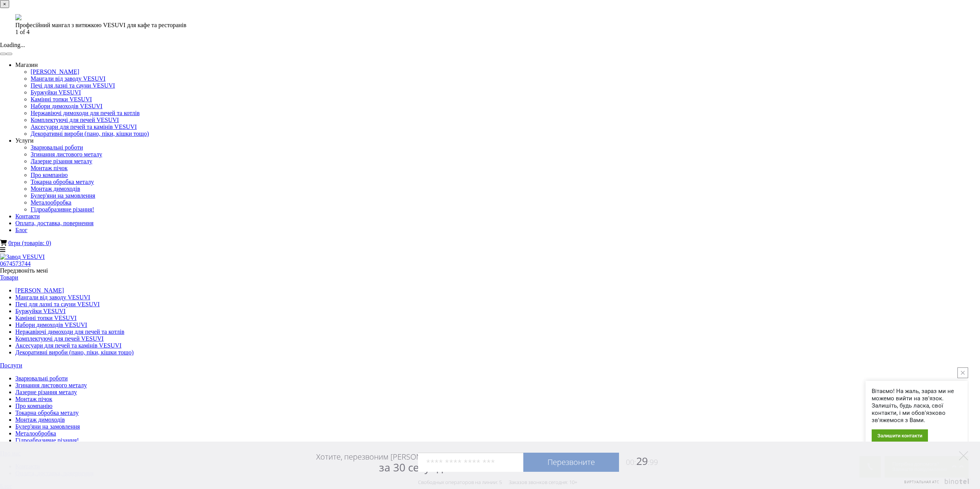 This screenshot has height=489, width=980. Describe the element at coordinates (631, 462) in the screenshot. I see `span: 00:` at that location.